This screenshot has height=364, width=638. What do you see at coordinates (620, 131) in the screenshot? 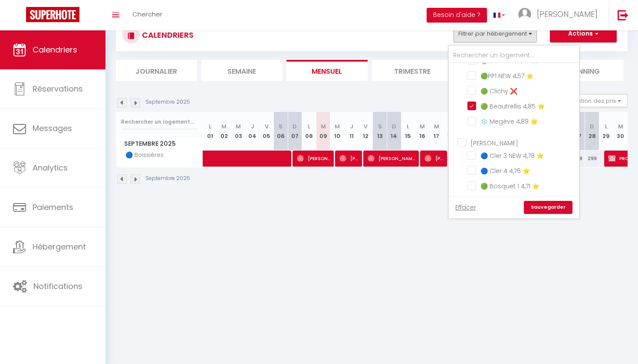
I see `th: 30` at bounding box center [620, 131].